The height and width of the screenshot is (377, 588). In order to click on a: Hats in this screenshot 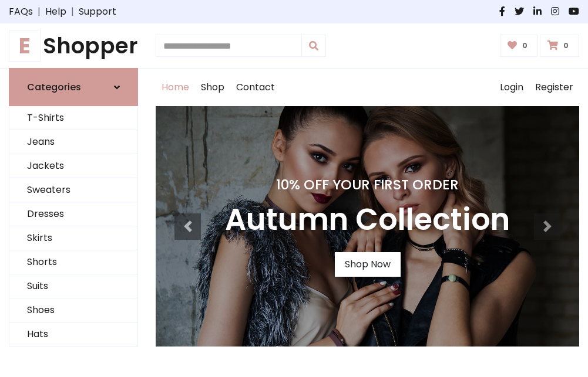, I will do `click(73, 335)`.